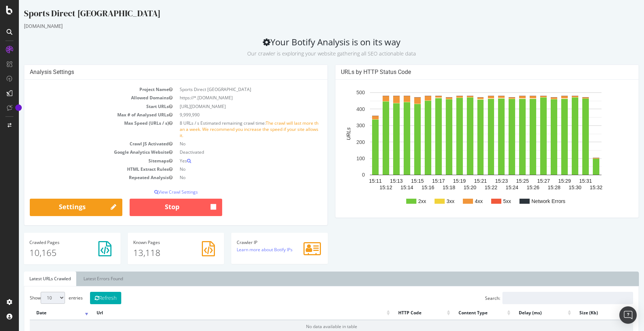  What do you see at coordinates (540, 298) in the screenshot?
I see `label: Search:` at bounding box center [540, 298].